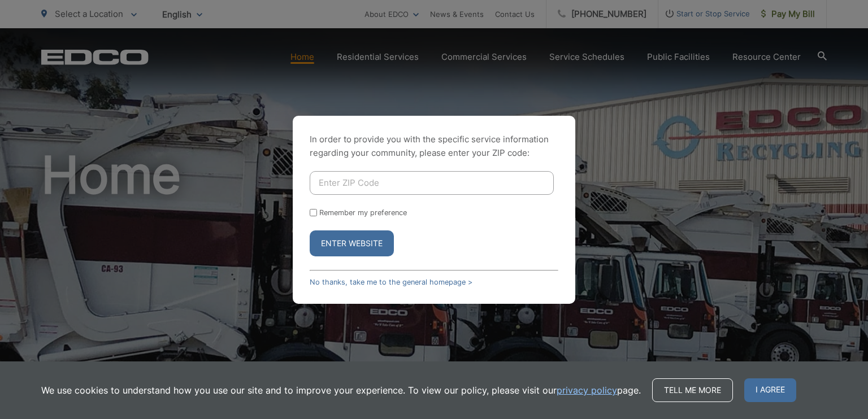  I want to click on p: We use cookies to understand how you use our site and to improve your experience. To view our pol..., so click(341, 390).